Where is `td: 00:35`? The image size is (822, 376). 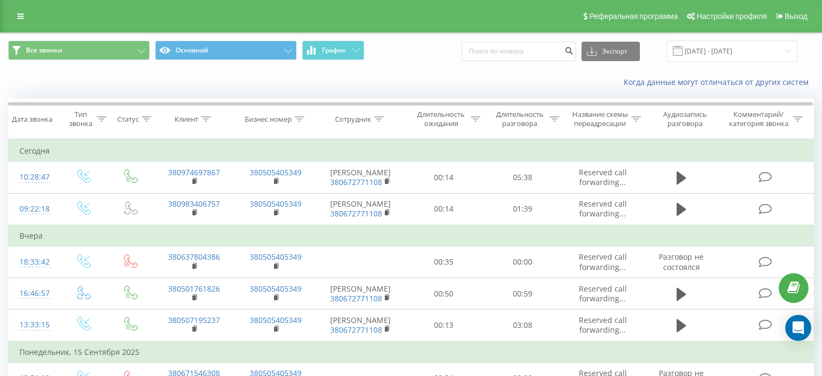
td: 00:35 is located at coordinates (444, 262).